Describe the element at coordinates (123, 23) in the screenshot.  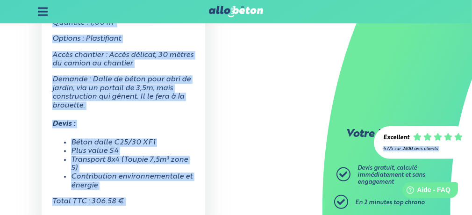
I see `p: Quantité : 1,00 m³` at that location.